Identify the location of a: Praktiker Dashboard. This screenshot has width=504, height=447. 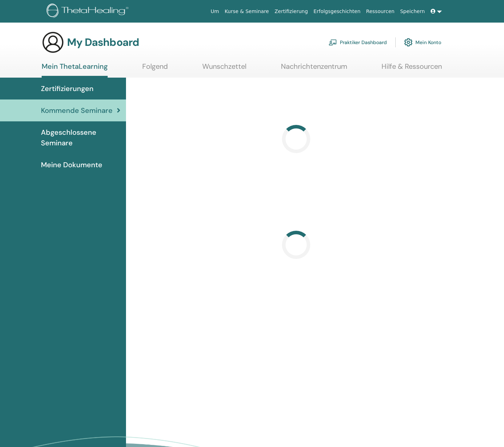
(357, 42).